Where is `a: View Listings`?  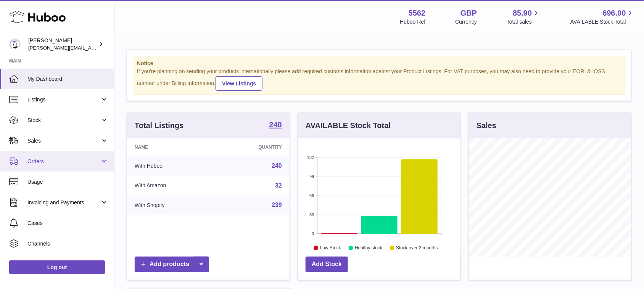 a: View Listings is located at coordinates (239, 84).